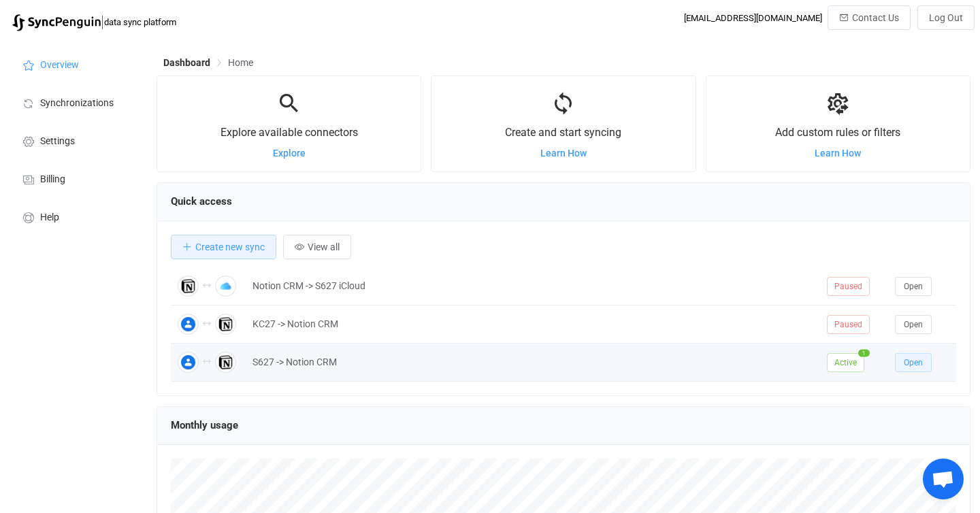 This screenshot has width=980, height=513. What do you see at coordinates (75, 217) in the screenshot?
I see `a: Help` at bounding box center [75, 217].